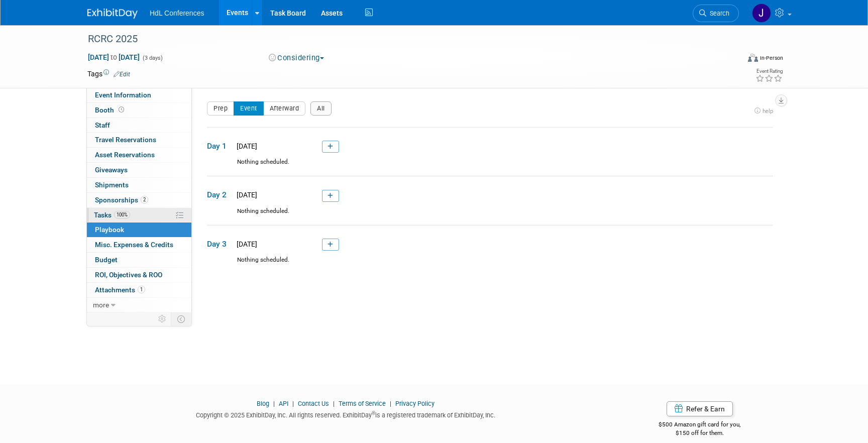  I want to click on span: to, so click(113, 57).